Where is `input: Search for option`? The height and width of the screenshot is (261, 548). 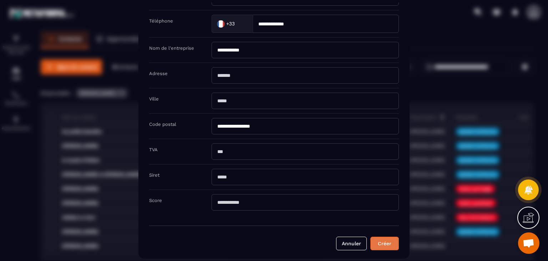 input: Search for option is located at coordinates (241, 24).